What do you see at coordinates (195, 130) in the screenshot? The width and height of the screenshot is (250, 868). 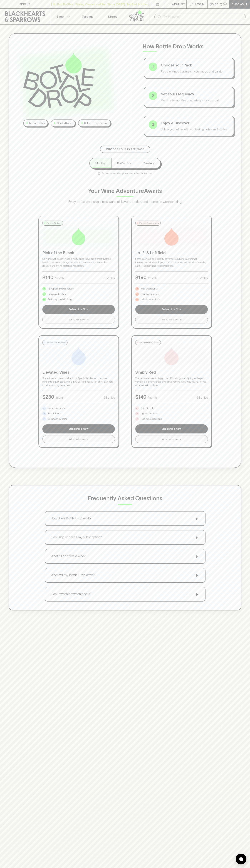 I see `p: Unbox your wines with our tasting notes and stories` at bounding box center [195, 130].